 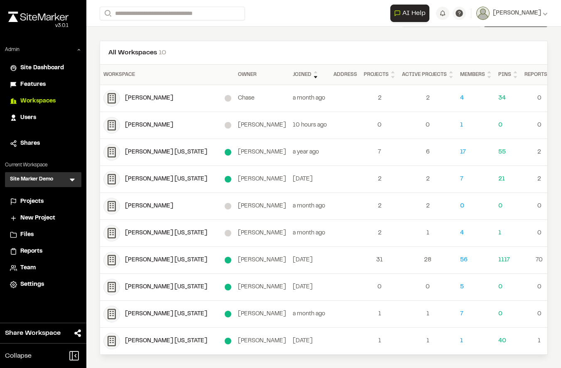 What do you see at coordinates (508, 260) in the screenshot?
I see `a: 1117` at bounding box center [508, 260].